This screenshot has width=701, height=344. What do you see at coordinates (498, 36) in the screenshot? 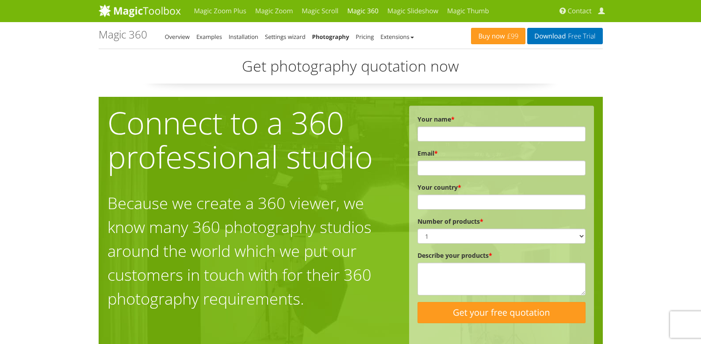
I see `a: Buy now£99` at bounding box center [498, 36].